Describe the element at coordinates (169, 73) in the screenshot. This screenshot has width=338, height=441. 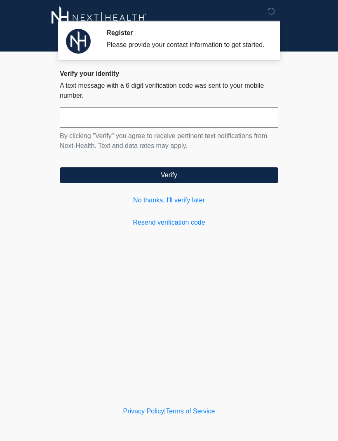
I see `h2: Verify your identity` at that location.